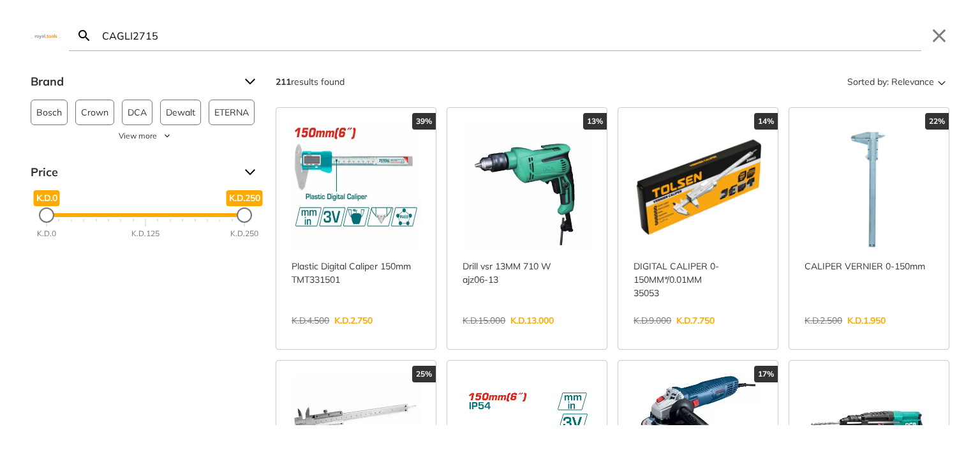 The width and height of the screenshot is (980, 466). What do you see at coordinates (180, 112) in the screenshot?
I see `button: Dewalt` at bounding box center [180, 112].